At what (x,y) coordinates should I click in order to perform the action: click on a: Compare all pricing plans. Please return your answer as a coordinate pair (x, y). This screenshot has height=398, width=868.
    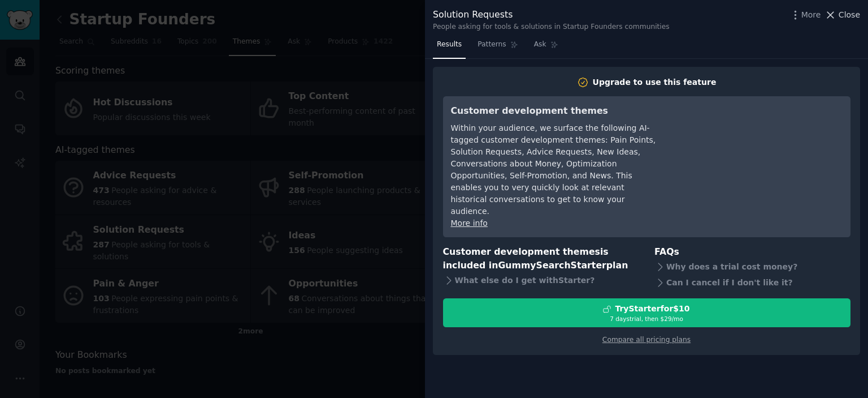
    Looking at the image, I should click on (647, 339).